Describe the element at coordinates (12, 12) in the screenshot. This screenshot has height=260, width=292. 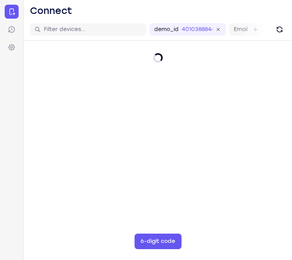
I see `a: Connect` at that location.